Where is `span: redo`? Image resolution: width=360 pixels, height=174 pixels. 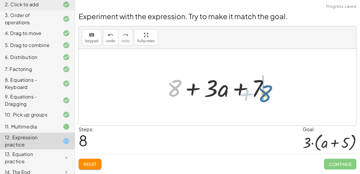
span: redo is located at coordinates (125, 41).